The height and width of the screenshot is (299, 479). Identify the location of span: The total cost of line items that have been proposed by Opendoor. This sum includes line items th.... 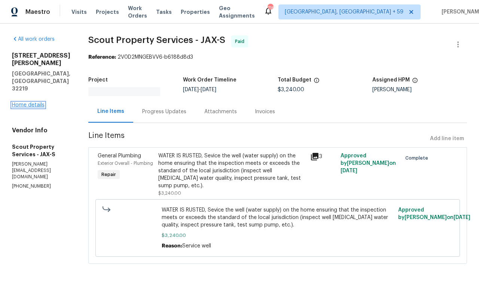
(317, 82).